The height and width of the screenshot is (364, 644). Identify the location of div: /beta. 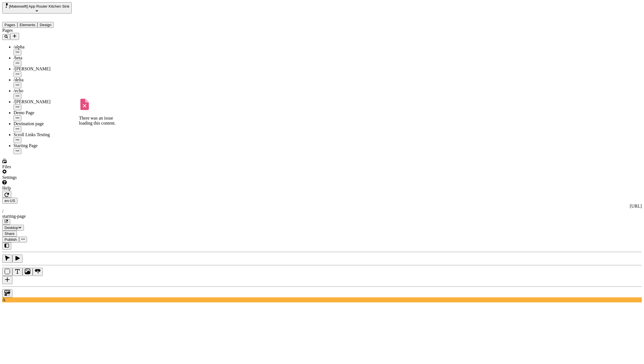
(47, 58).